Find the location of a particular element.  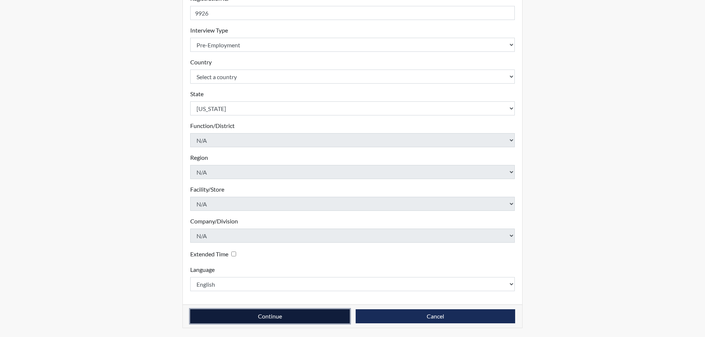

label: Extended Time is located at coordinates (209, 254).